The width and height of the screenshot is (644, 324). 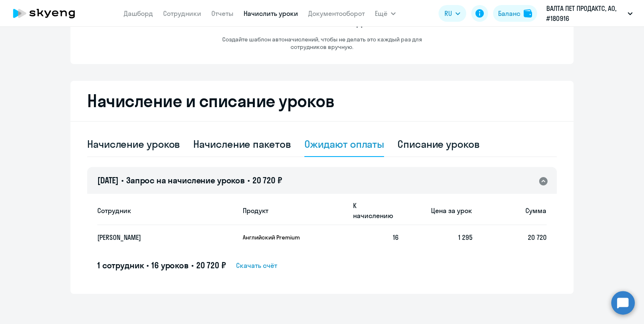 What do you see at coordinates (452, 13) in the screenshot?
I see `button: RU` at bounding box center [452, 13].